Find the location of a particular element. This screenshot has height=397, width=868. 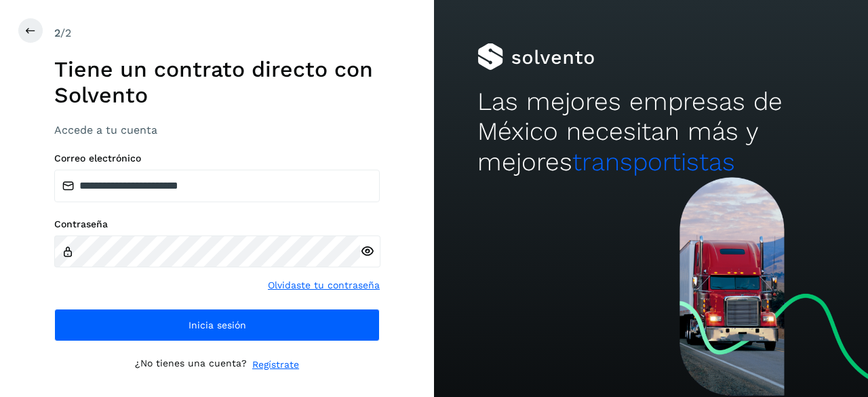

h3: Accede a tu cuenta is located at coordinates (217, 130).